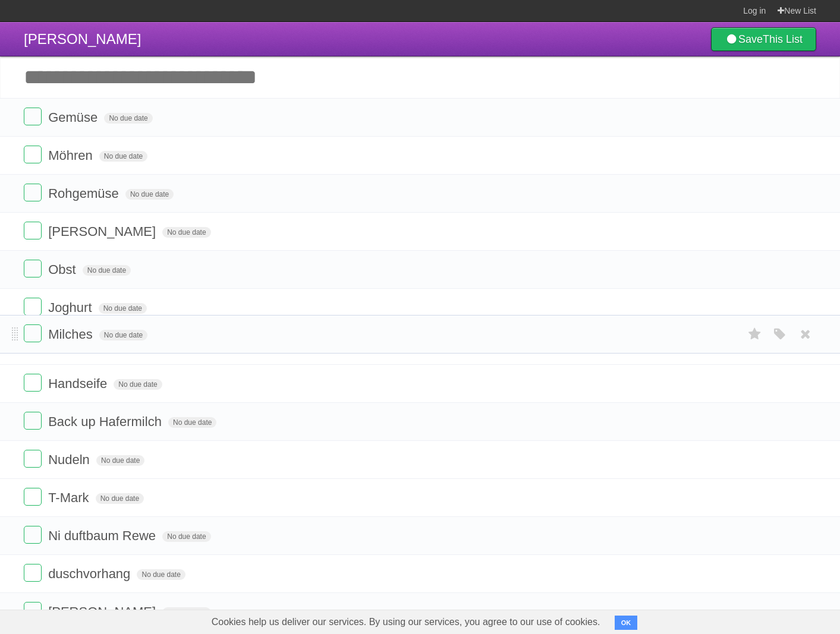 Image resolution: width=840 pixels, height=634 pixels. Describe the element at coordinates (75, 117) in the screenshot. I see `span: Gemüse` at that location.